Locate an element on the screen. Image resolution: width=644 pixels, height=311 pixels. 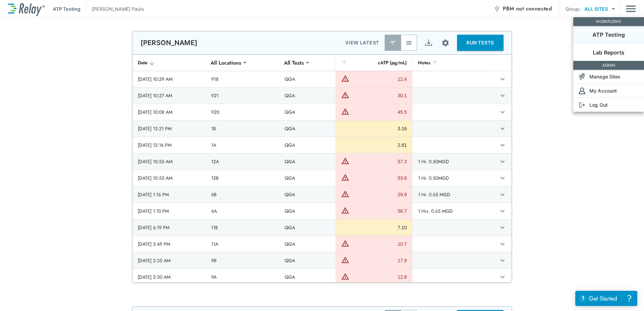
p: My Account is located at coordinates (603, 90).